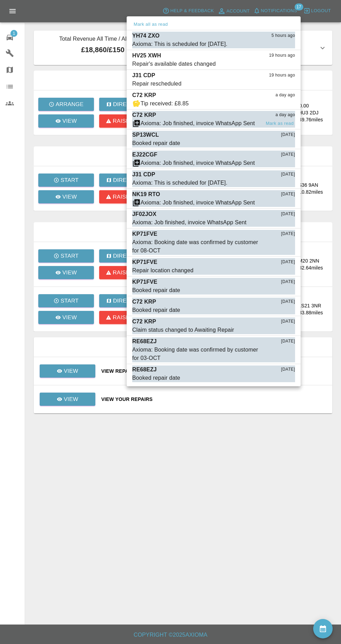 The image size is (341, 644). Describe the element at coordinates (165, 104) in the screenshot. I see `div: Tip received: £8.85` at that location.